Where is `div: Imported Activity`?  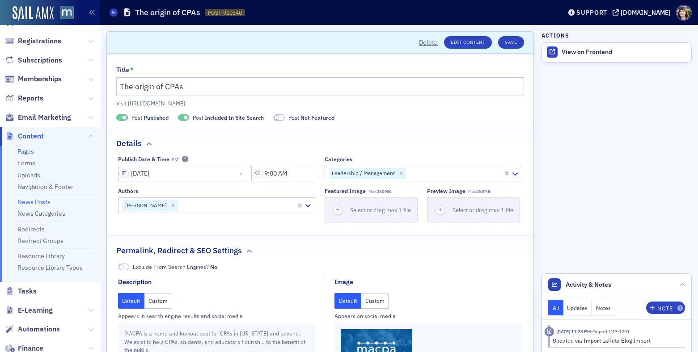
div: Imported Activity is located at coordinates (549, 332).